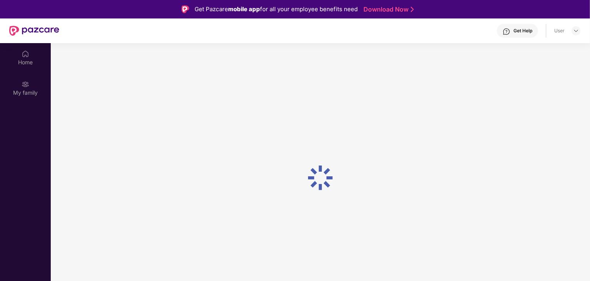  Describe the element at coordinates (507, 32) in the screenshot. I see `img: svg+xml;base64,PHN2ZyBpZD0iSGVscC0zMngzMiIgeG1sbnM9Imh0dHA6Ly93d3cudzMub3JnLzIwMDAvc3ZnIiB3aWR0aD...` at that location.